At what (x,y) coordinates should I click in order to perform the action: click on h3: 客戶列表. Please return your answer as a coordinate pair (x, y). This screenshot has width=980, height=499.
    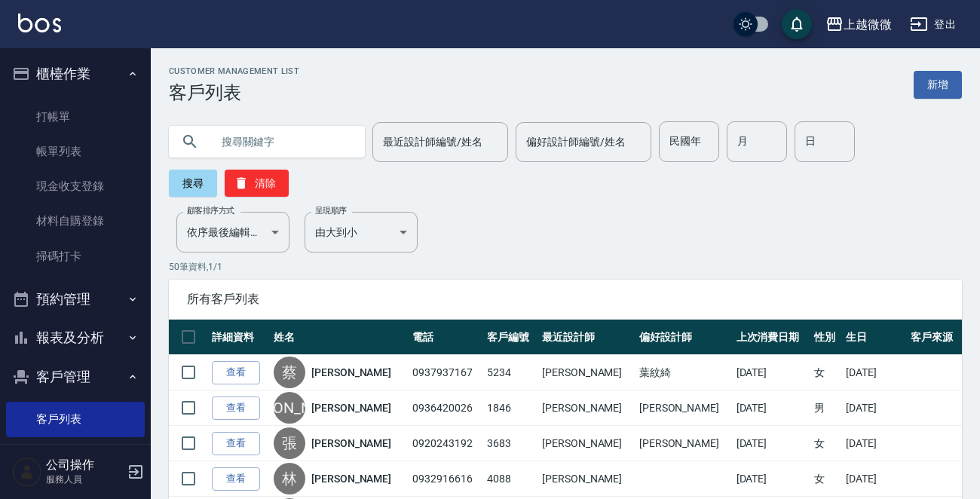
    Looking at the image, I should click on (233, 93).